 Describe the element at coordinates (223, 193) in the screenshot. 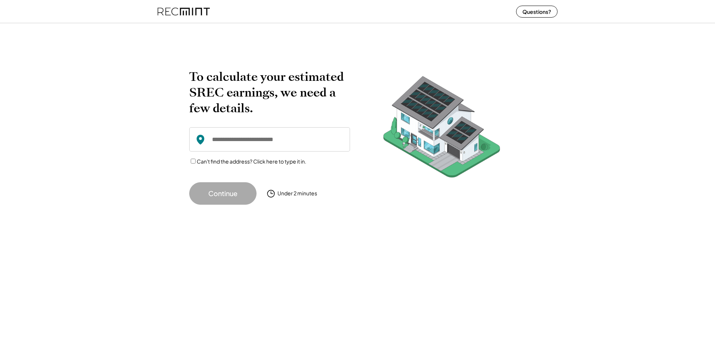

I see `button: Continue` at that location.